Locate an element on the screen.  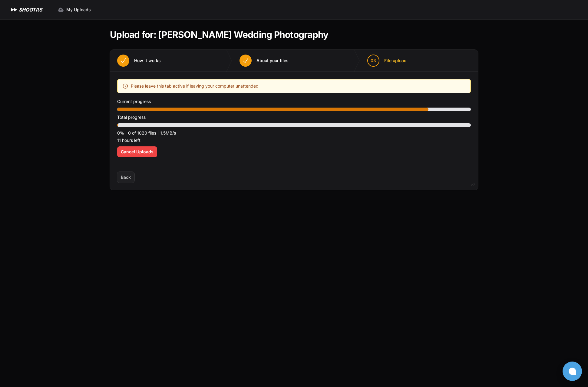
div: v2 is located at coordinates (473, 185).